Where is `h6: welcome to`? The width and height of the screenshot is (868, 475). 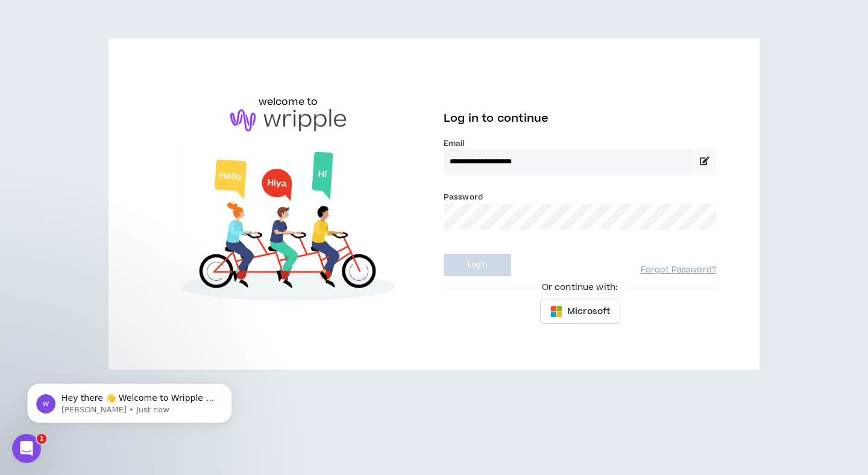 h6: welcome to is located at coordinates (288, 102).